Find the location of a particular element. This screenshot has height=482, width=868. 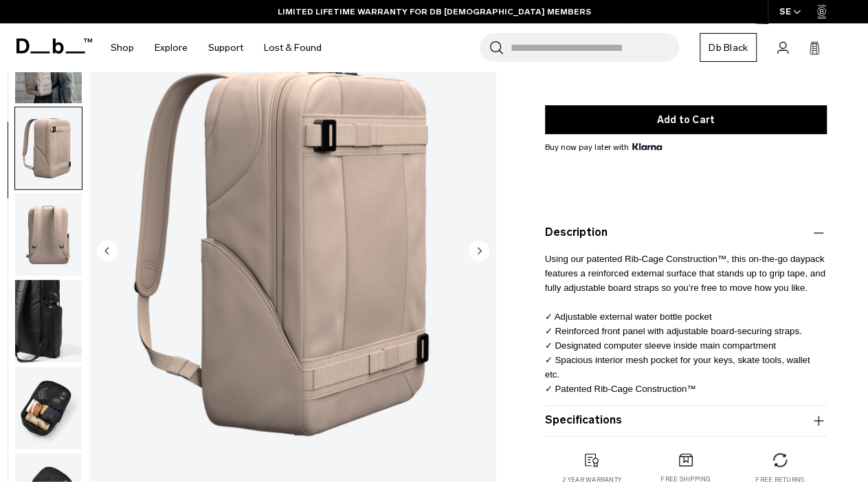

button: Next slide is located at coordinates (479, 252).